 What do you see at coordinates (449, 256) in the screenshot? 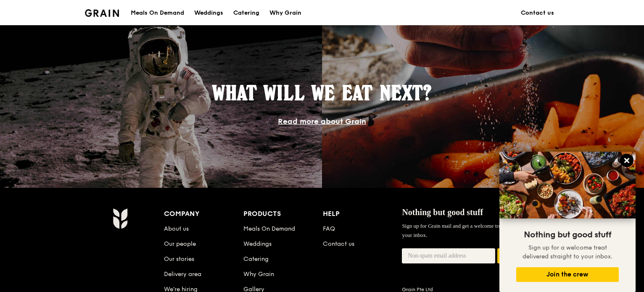
I see `input: Non-spam email address` at bounding box center [449, 256].